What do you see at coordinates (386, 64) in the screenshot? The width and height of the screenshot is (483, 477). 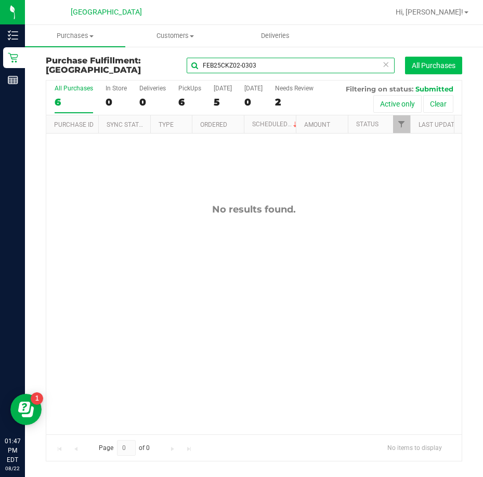 I see `span: Clear` at bounding box center [386, 64].